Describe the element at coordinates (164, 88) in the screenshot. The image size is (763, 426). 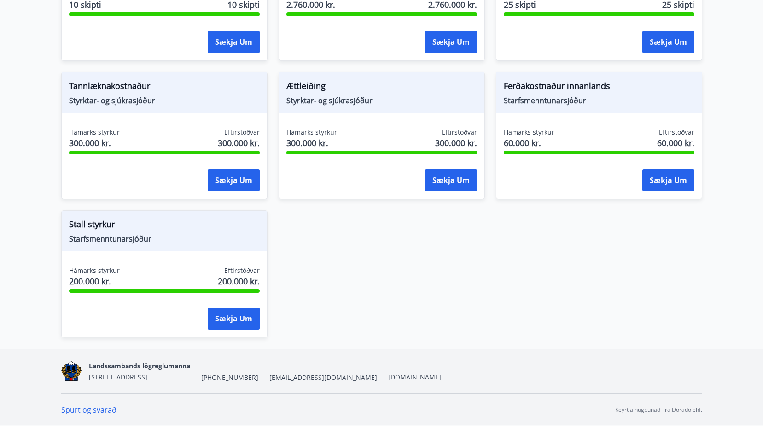
I see `span: Tannlæknakostnaður` at that location.